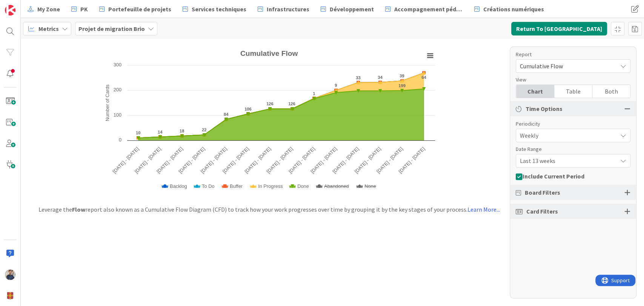 This screenshot has width=644, height=306. What do you see at coordinates (219, 9) in the screenshot?
I see `span: Services techniques` at bounding box center [219, 9].